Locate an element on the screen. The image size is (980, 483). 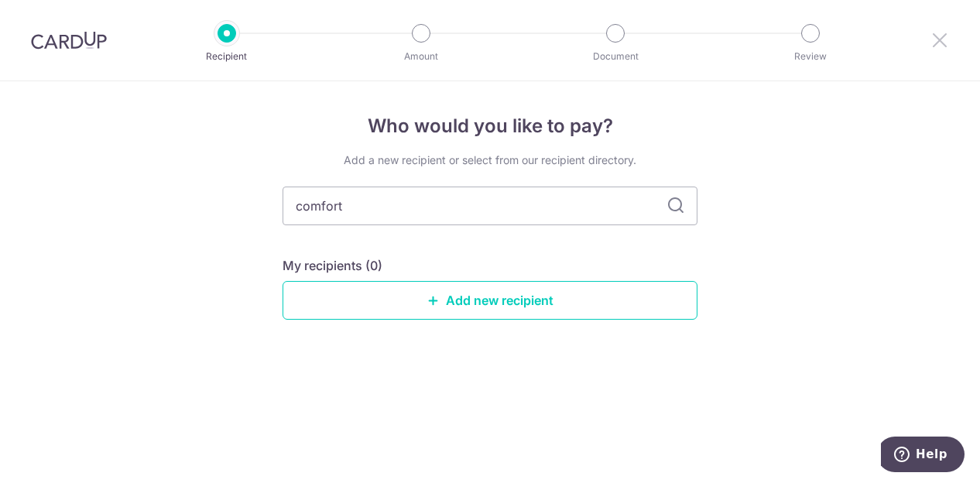
p: Review is located at coordinates (811, 56).